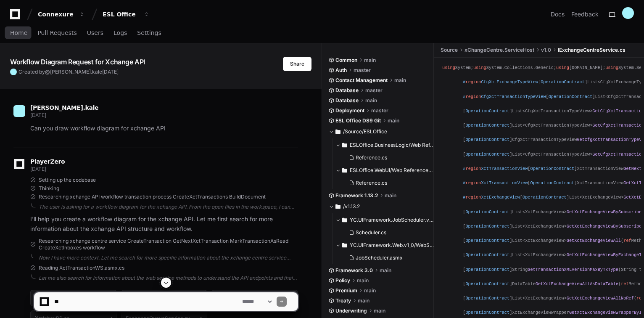  What do you see at coordinates (379, 258) in the screenshot?
I see `span: JobScheduler.asmx` at bounding box center [379, 258].